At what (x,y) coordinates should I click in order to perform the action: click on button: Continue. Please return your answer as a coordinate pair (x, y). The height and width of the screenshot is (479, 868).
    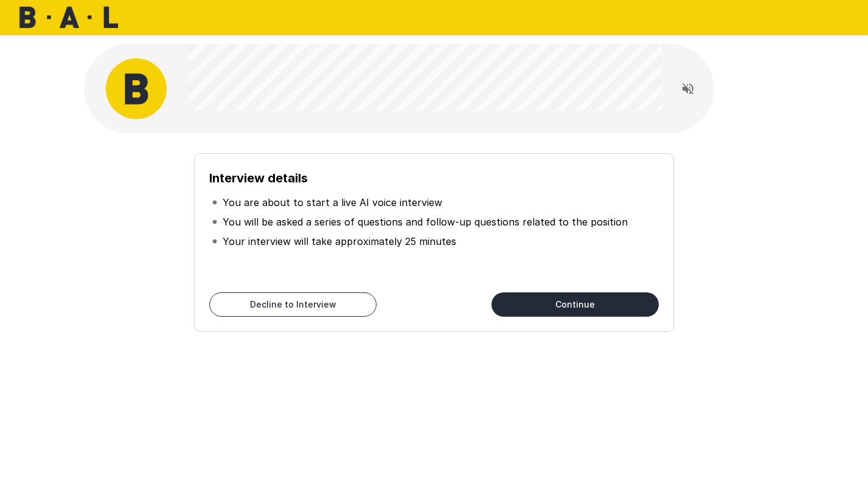
    Looking at the image, I should click on (575, 305).